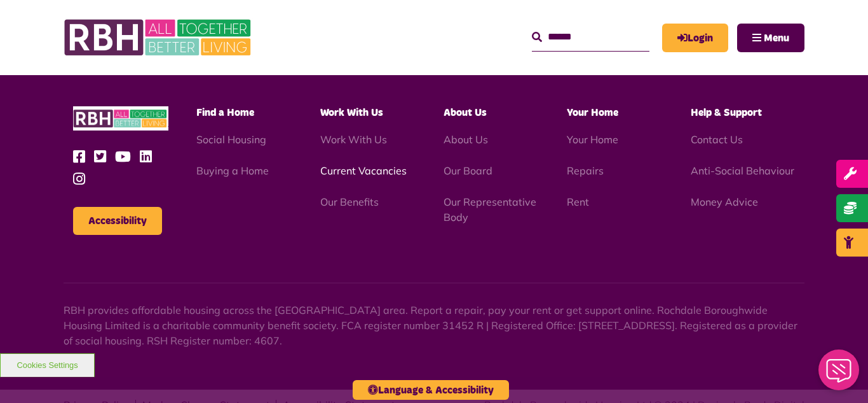  Describe the element at coordinates (593, 113) in the screenshot. I see `span: Your Home` at that location.